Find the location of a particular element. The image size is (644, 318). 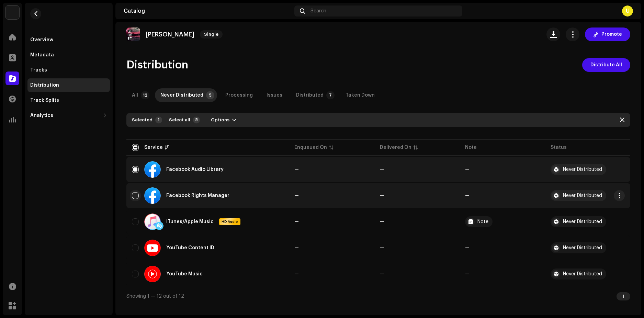

button: Promote is located at coordinates (607, 34).